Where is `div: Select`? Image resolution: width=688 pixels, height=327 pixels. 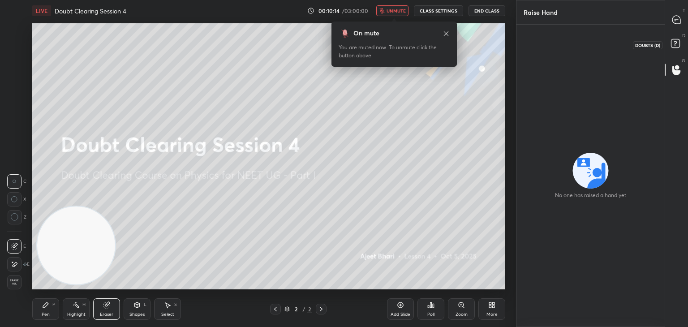
div: Select is located at coordinates (167, 314).